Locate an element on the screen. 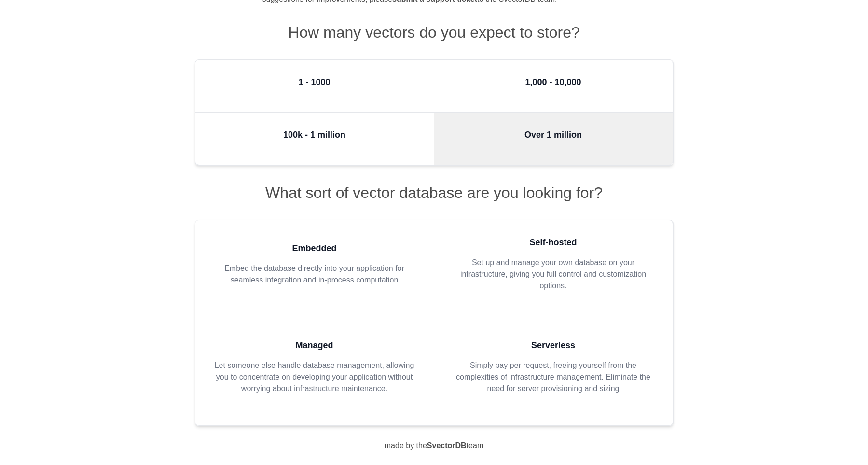  a: SvectorDB is located at coordinates (447, 444).